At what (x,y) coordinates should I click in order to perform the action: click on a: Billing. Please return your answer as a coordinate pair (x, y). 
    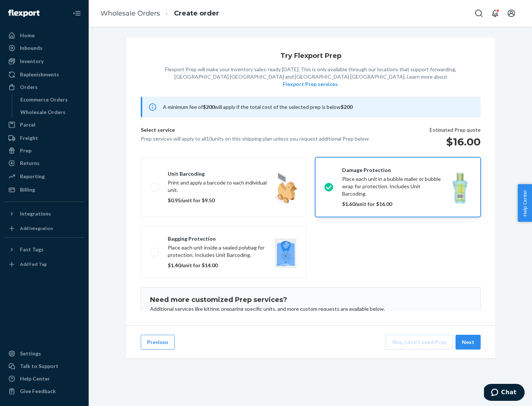
    Looking at the image, I should click on (44, 190).